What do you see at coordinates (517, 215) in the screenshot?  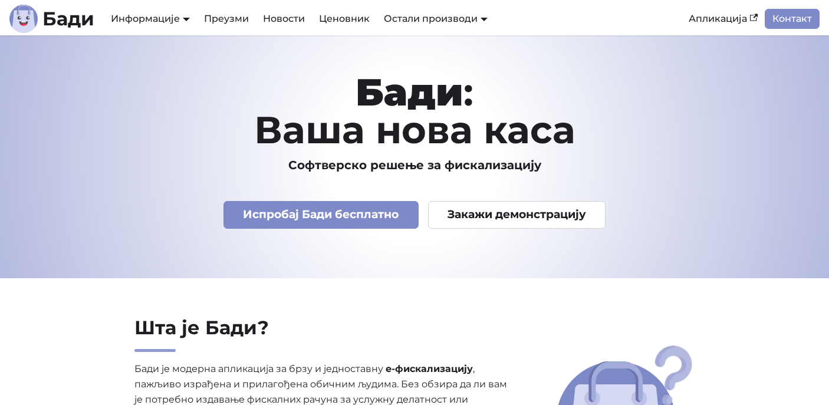 I see `a: Закажи демонстрацију` at bounding box center [517, 215].